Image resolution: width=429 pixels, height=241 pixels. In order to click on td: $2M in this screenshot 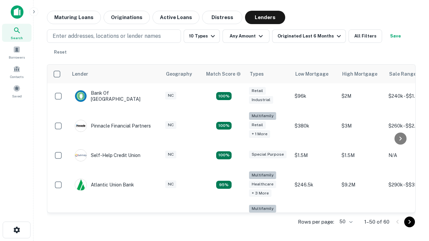, I will do `click(361, 96)`.